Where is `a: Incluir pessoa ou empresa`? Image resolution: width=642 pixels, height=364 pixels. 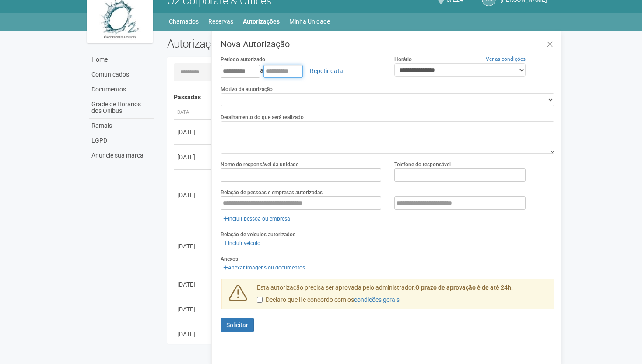 a: Incluir pessoa ou empresa is located at coordinates (256, 218).